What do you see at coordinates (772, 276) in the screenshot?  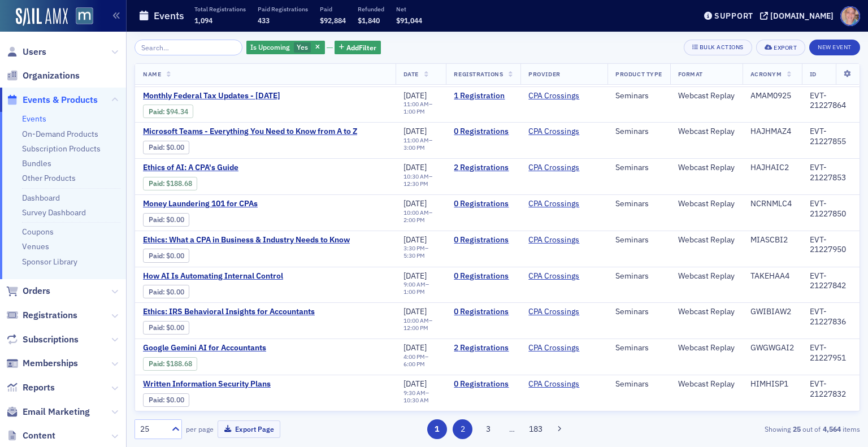 I see `div: TAKEHAA4` at bounding box center [772, 276].